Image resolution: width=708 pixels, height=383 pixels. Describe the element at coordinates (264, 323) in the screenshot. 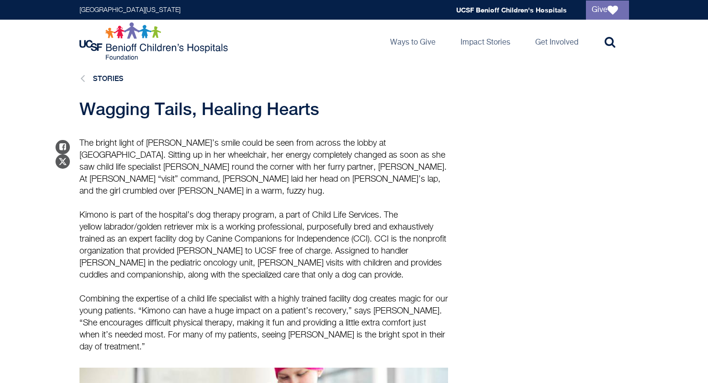

I see `p: Combining the expertise of a child life specialist with a highly trained facility dog creates mag...` at that location.